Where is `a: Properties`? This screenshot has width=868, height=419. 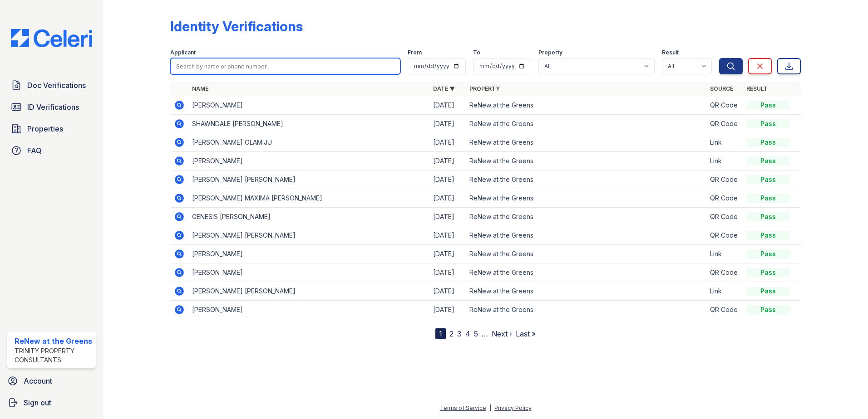 a: Properties is located at coordinates (51, 129).